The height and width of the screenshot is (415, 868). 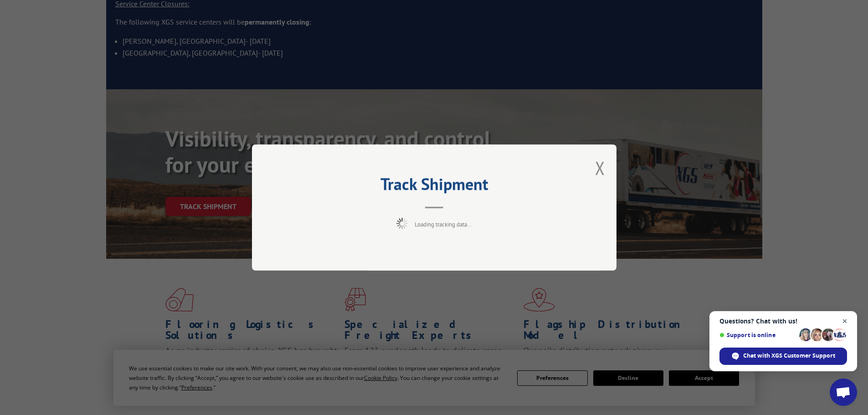 I want to click on span: Loading tracking data..., so click(x=444, y=224).